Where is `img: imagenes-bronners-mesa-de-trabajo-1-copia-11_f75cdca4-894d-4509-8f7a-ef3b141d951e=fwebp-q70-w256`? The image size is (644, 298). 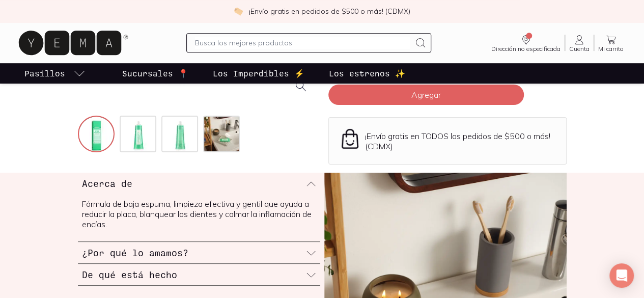 img: imagenes-bronners-mesa-de-trabajo-1-copia-11_f75cdca4-894d-4509-8f7a-ef3b141d951e=fwebp-q70-w256 is located at coordinates (181, 135).